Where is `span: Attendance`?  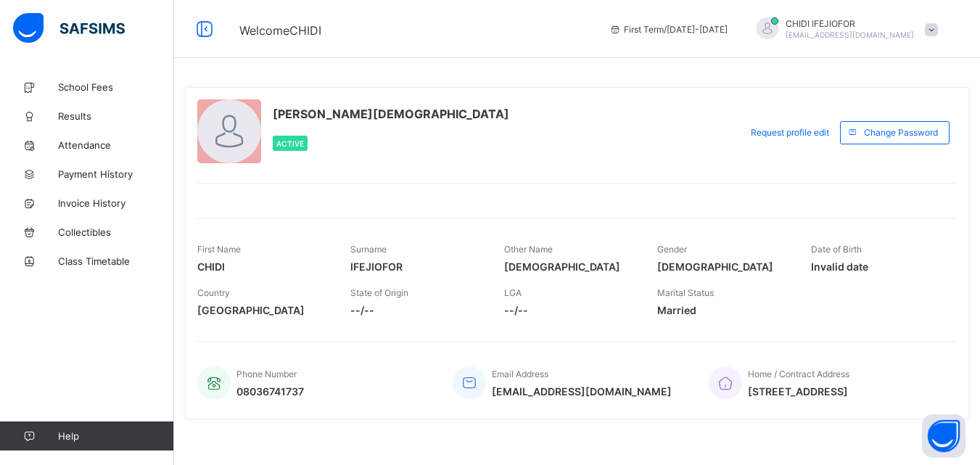
span: Attendance is located at coordinates (116, 145).